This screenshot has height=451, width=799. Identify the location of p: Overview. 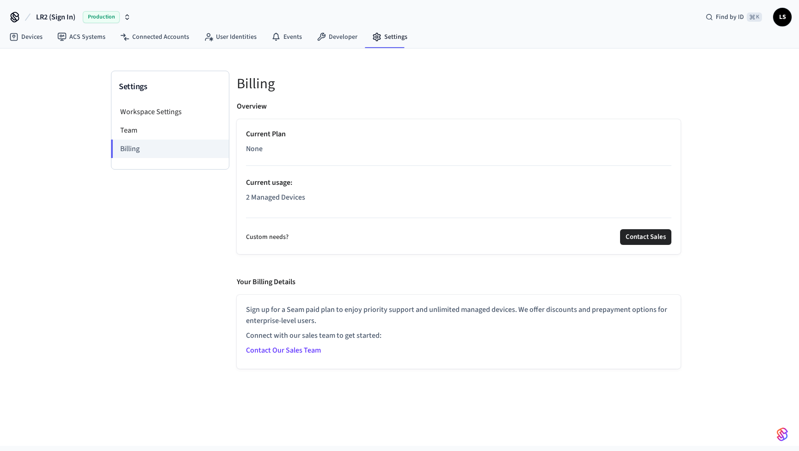
(252, 106).